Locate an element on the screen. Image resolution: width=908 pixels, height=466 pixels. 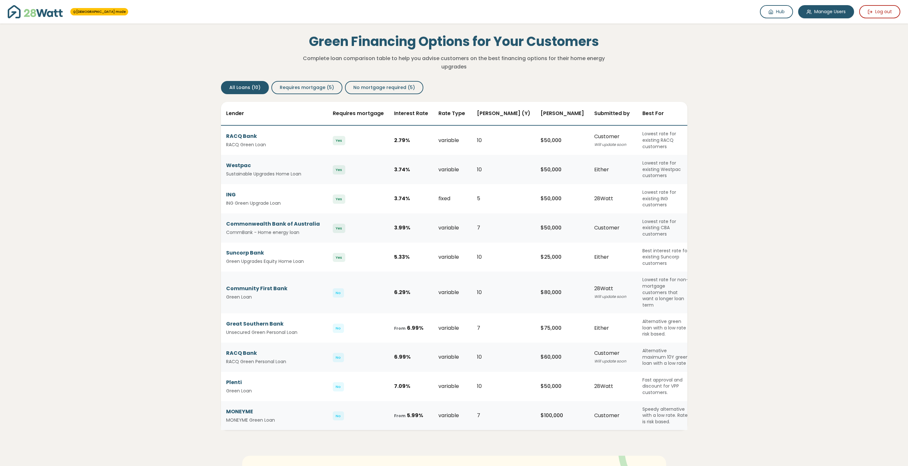
div: Best interest rate for existing Suncorp customers is located at coordinates (666, 257).